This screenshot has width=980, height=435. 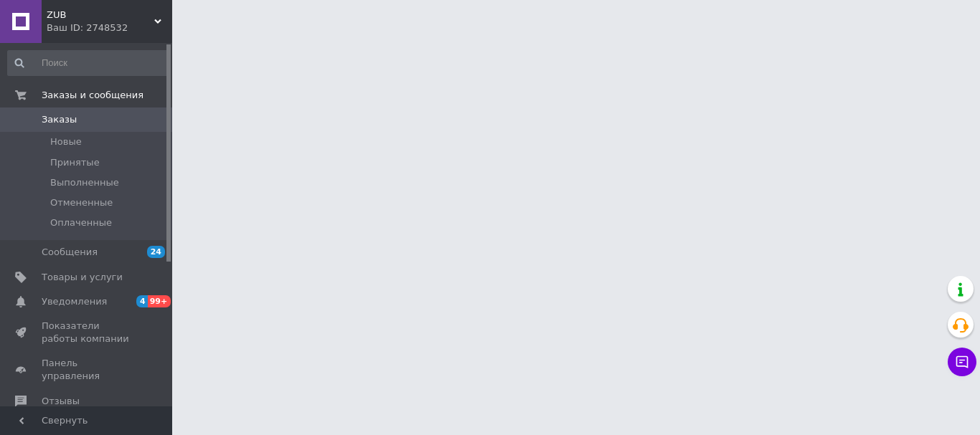 I want to click on span: ZUB, so click(x=100, y=15).